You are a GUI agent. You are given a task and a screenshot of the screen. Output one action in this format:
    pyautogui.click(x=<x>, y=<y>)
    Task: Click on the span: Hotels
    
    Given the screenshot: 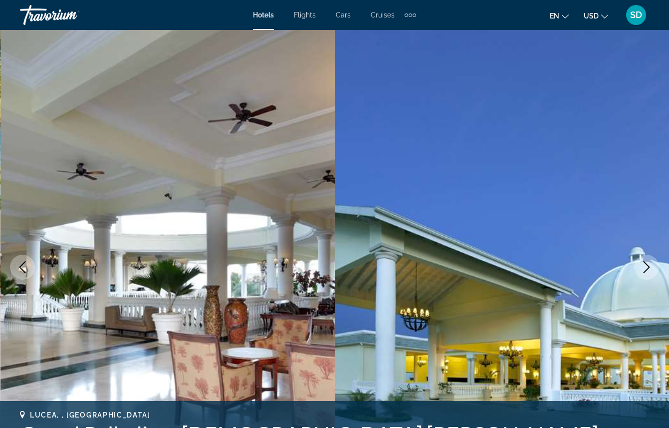 What is the action you would take?
    pyautogui.click(x=264, y=15)
    